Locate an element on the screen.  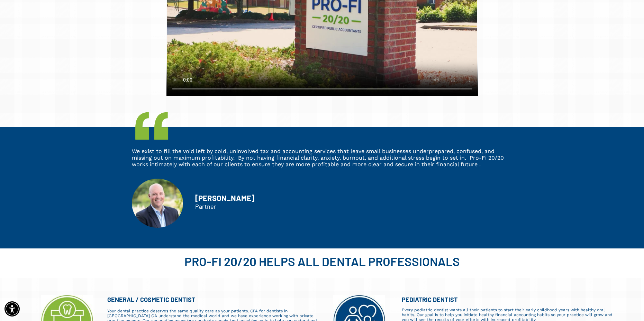
span: PRO-FI 20/20 HELPS ALL DENTAL PROFESSIONALS is located at coordinates (322, 262).